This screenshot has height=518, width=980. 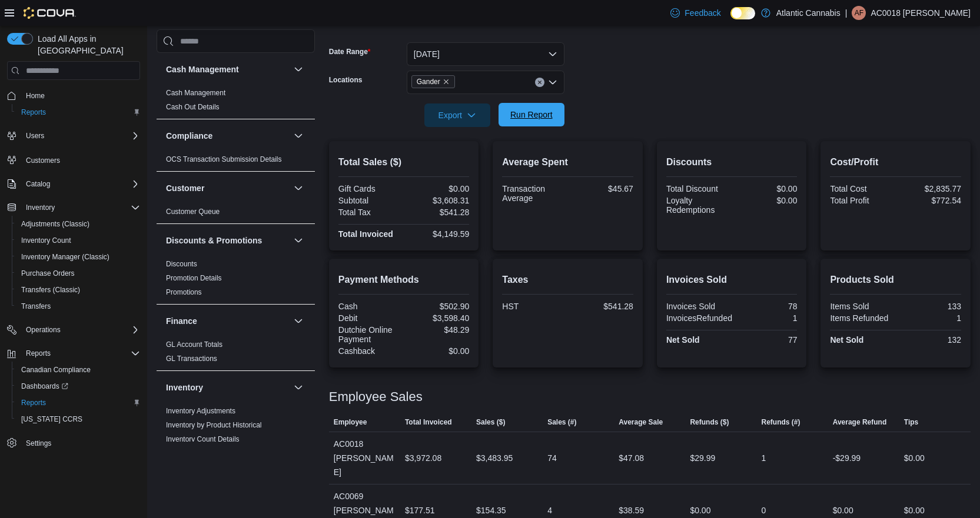 What do you see at coordinates (46, 240) in the screenshot?
I see `span: Inventory Count` at bounding box center [46, 240].